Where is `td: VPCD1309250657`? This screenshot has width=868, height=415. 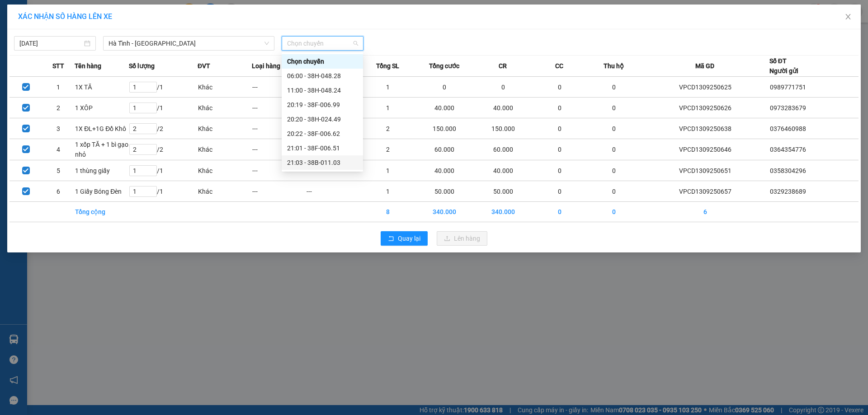 td: VPCD1309250657 is located at coordinates (705, 192).